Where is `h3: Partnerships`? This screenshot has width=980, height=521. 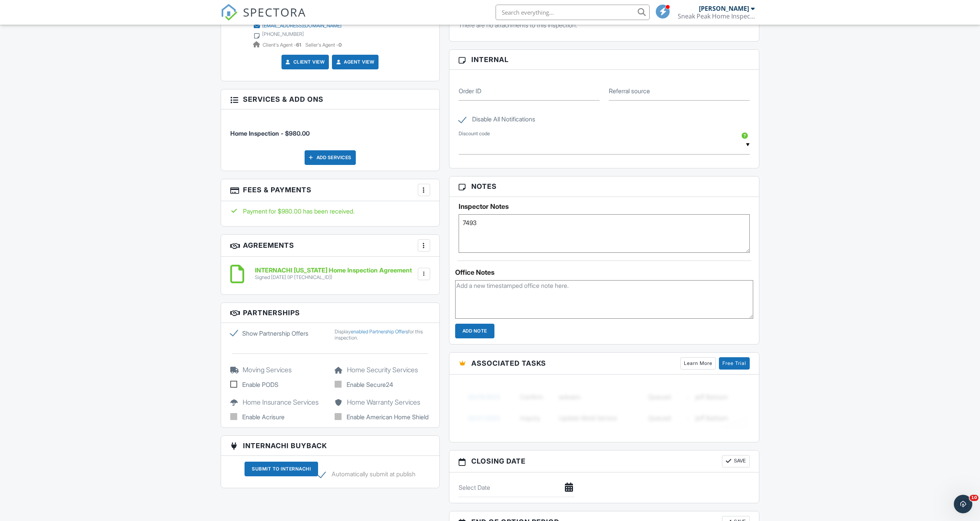
h3: Partnerships is located at coordinates (330, 313).